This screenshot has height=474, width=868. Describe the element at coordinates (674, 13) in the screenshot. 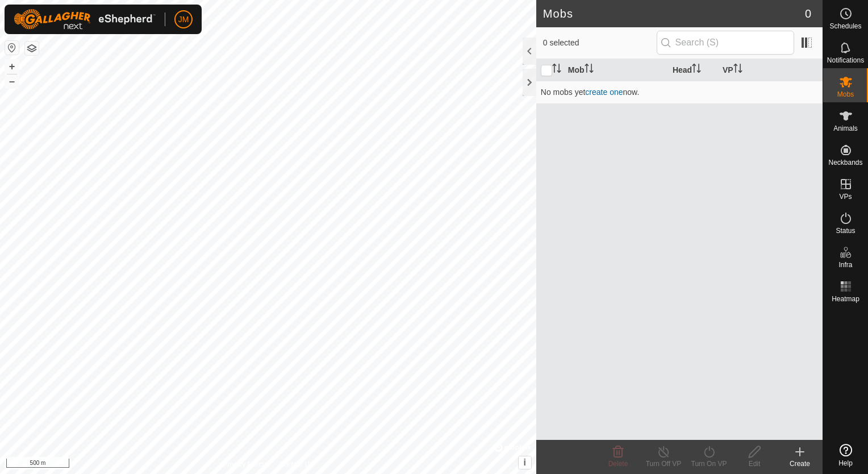

I see `h2: Mobs` at that location.